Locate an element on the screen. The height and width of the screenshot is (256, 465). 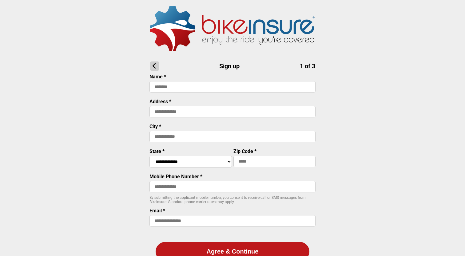
span: 1 of 3 is located at coordinates (308, 66).